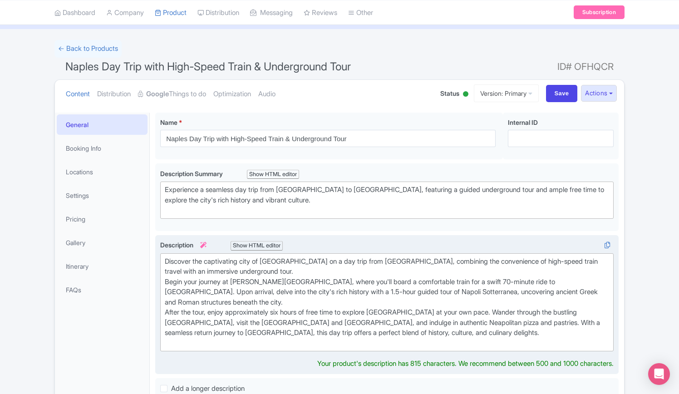 This screenshot has width=679, height=394. What do you see at coordinates (562, 93) in the screenshot?
I see `input: Save` at bounding box center [562, 93].